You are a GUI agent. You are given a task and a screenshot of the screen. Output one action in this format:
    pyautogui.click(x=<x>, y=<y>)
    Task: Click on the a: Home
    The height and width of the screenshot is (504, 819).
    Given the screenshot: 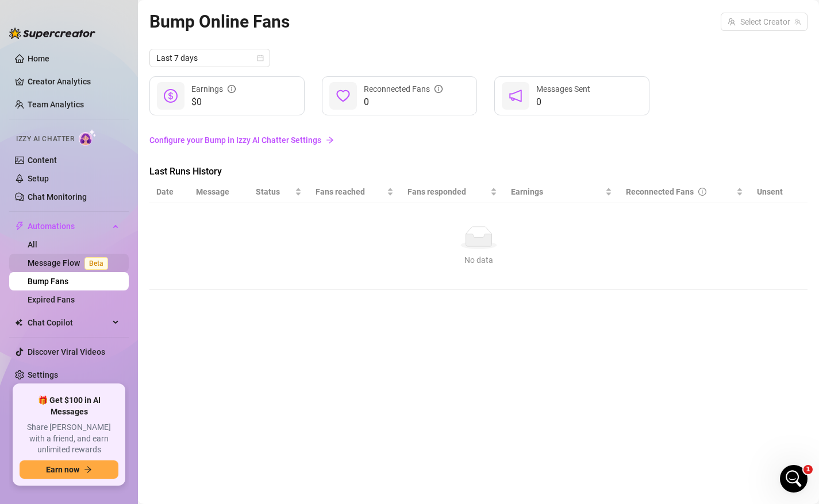 What is the action you would take?
    pyautogui.click(x=39, y=59)
    